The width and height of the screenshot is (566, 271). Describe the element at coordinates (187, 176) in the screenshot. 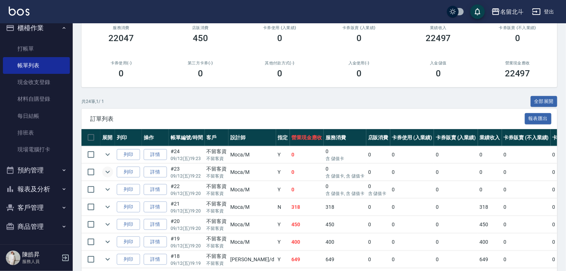

I see `p: 09/12 (五) 19:22` at that location.